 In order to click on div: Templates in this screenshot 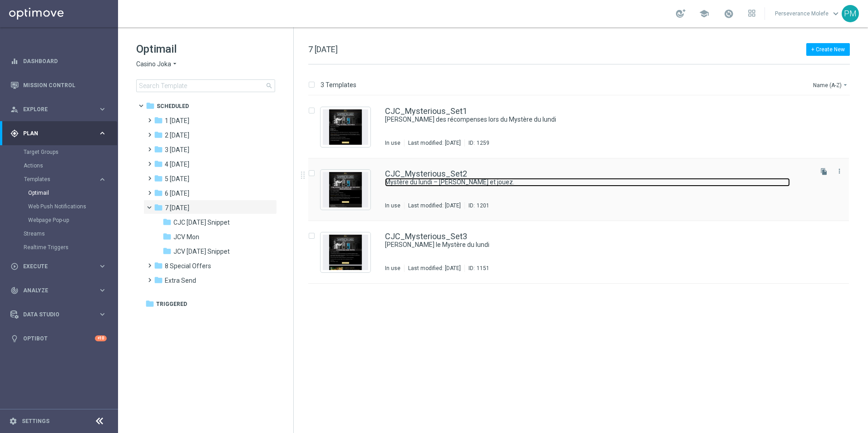, I will do `click(61, 179)`.